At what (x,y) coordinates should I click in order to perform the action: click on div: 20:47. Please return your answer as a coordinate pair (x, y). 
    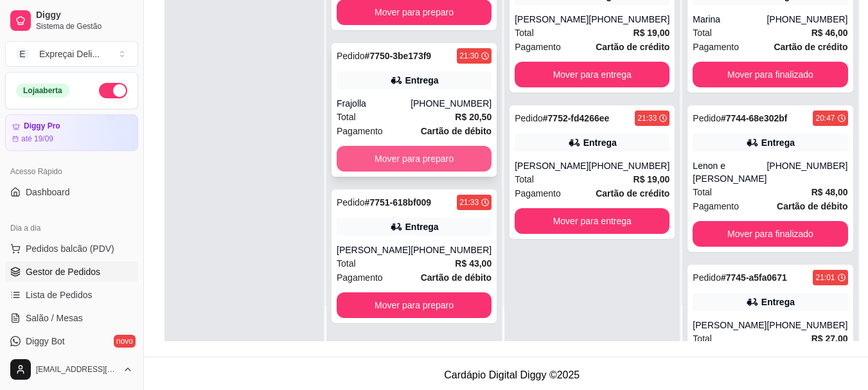
    Looking at the image, I should click on (825, 118).